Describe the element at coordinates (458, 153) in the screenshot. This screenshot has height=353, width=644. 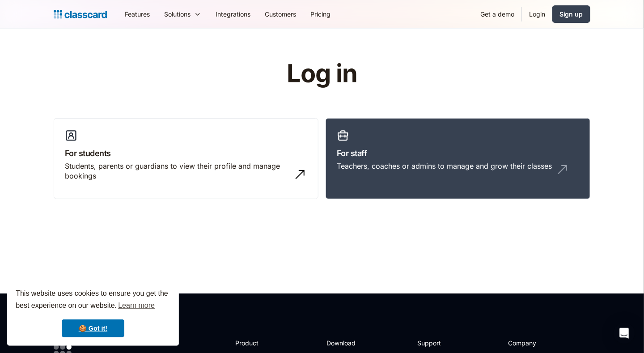
I see `h3: For staff` at that location.